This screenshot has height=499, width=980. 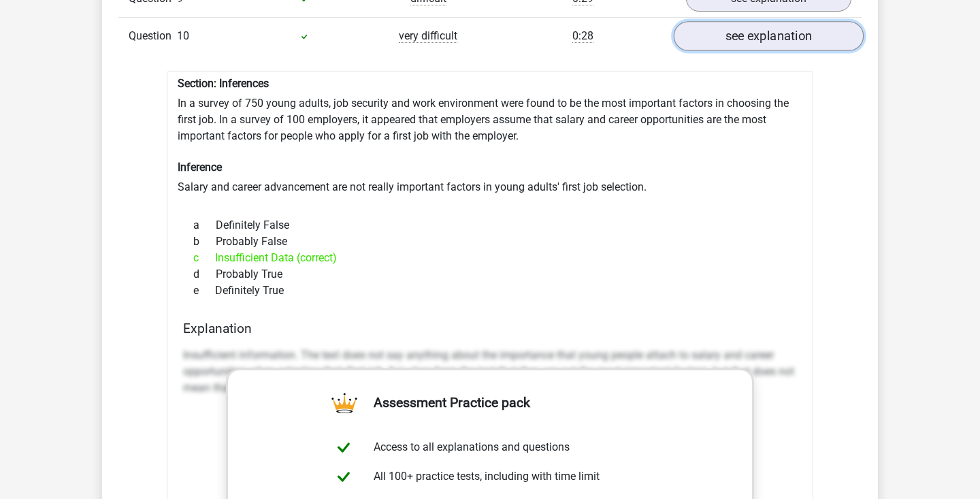 What do you see at coordinates (152, 36) in the screenshot?
I see `span: Question` at bounding box center [152, 36].